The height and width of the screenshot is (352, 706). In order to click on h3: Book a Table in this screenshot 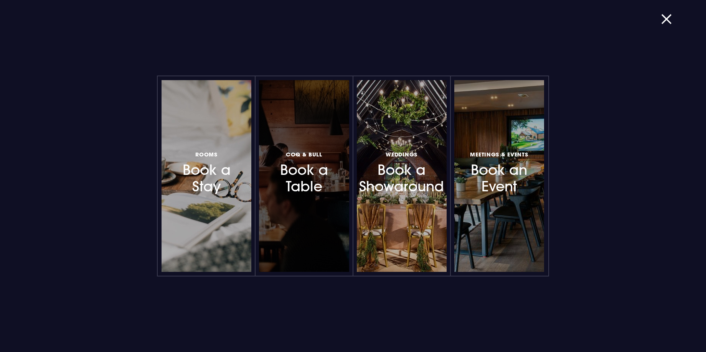, I will do `click(304, 172)`.